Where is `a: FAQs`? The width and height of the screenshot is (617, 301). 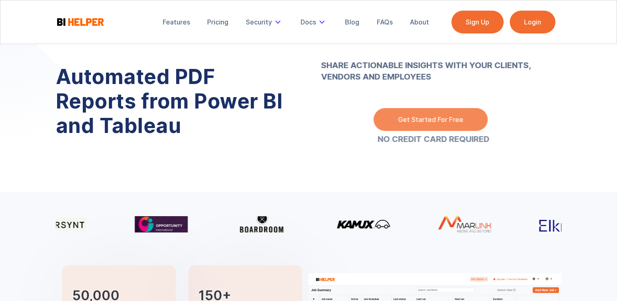 a: FAQs is located at coordinates (385, 22).